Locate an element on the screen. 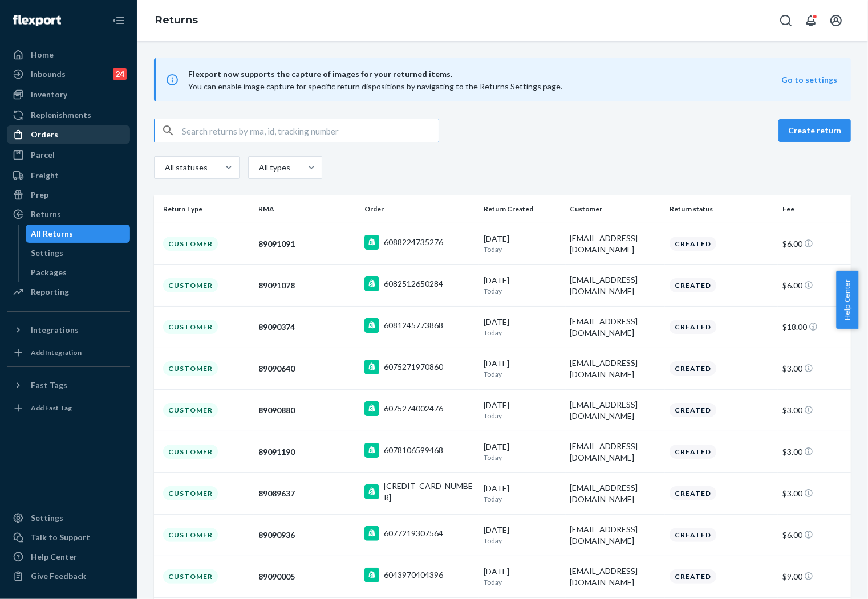 The width and height of the screenshot is (868, 599). a: Reporting is located at coordinates (68, 292).